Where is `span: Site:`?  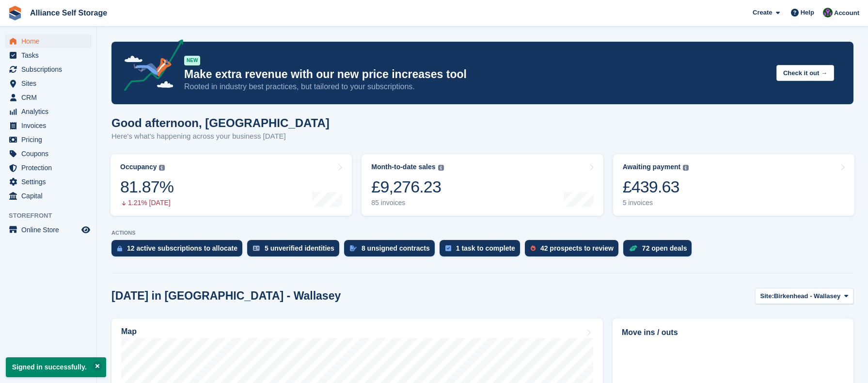
span: Site: is located at coordinates (767, 297).